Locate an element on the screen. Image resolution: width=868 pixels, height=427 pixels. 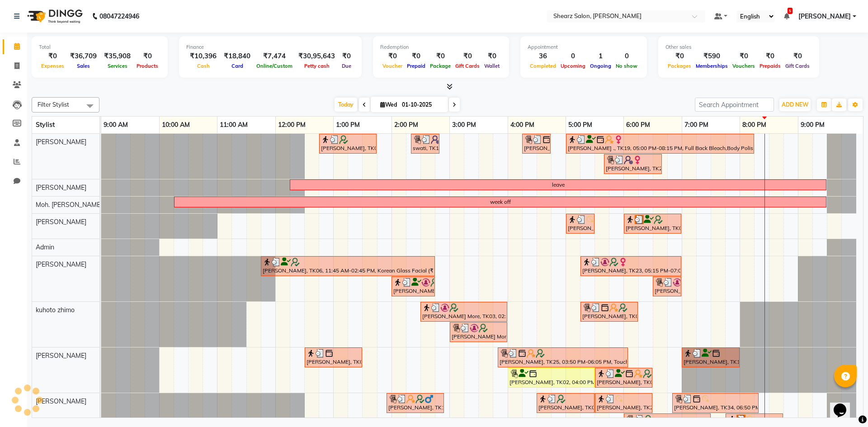
a: 5:00 PM is located at coordinates (581, 125).